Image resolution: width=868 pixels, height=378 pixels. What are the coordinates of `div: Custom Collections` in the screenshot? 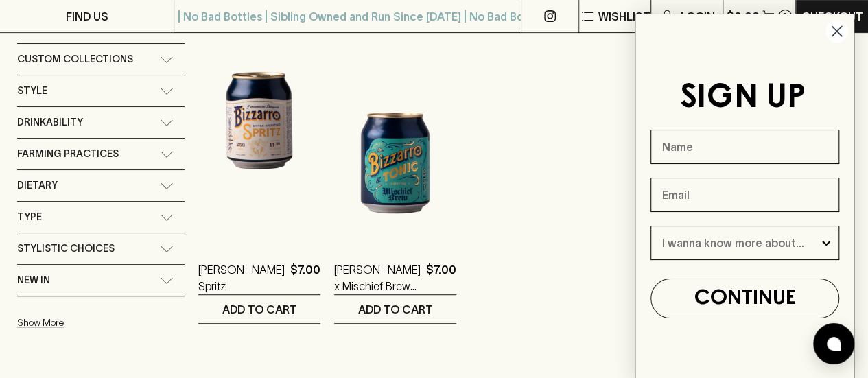 It's located at (101, 59).